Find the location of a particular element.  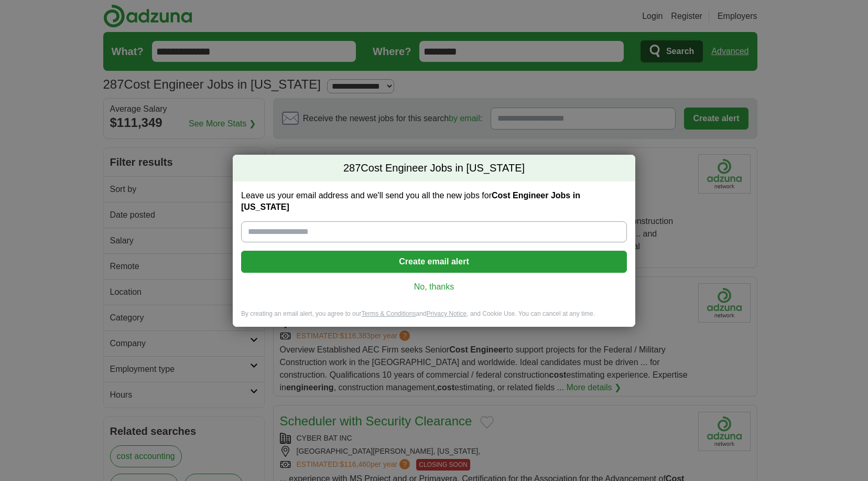

a: Terms & Conditions is located at coordinates (389, 314).